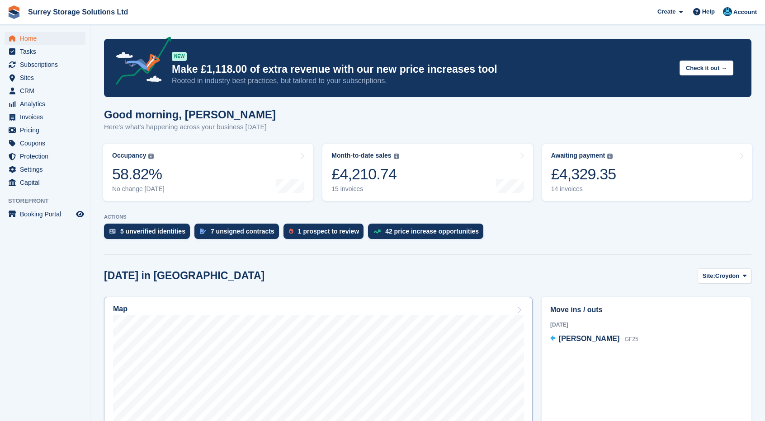 Image resolution: width=765 pixels, height=421 pixels. What do you see at coordinates (428, 234) in the screenshot?
I see `a: 42 price increase opportunities` at bounding box center [428, 234].